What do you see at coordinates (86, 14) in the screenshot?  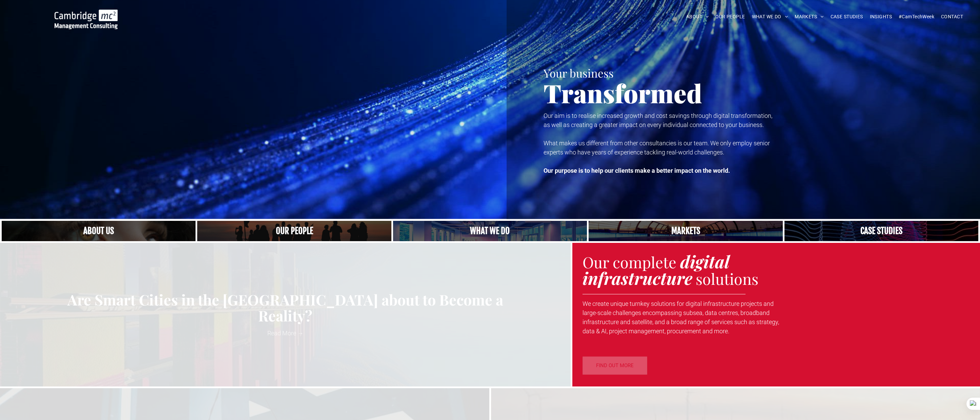 I see `a: Your Business Transformed | Cambridge Management Consulting` at bounding box center [86, 14].